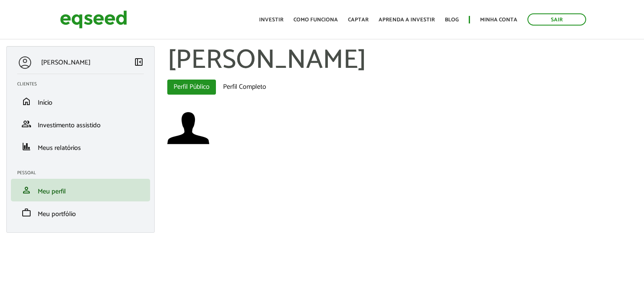  I want to click on li: Investimento assistido, so click(80, 124).